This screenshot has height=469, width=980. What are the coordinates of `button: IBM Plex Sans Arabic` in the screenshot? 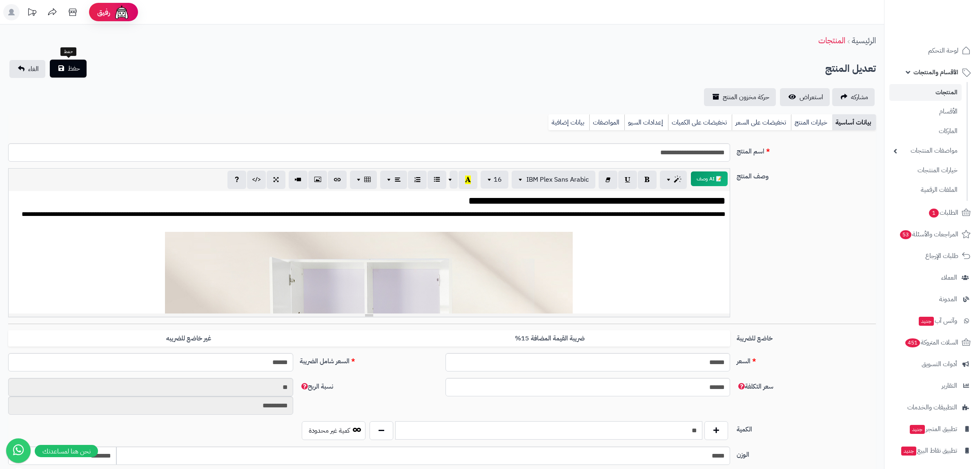 It's located at (553, 180).